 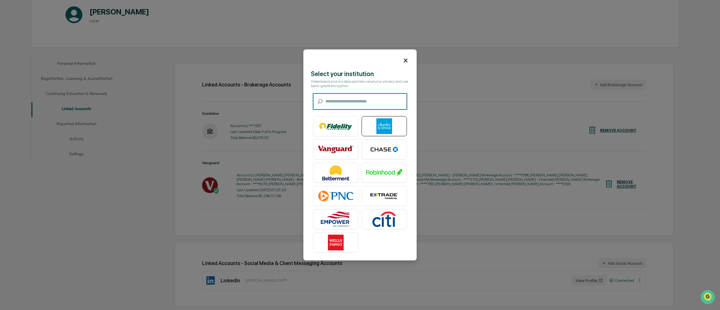 What do you see at coordinates (336, 173) in the screenshot?
I see `img: Betterment` at bounding box center [336, 173].